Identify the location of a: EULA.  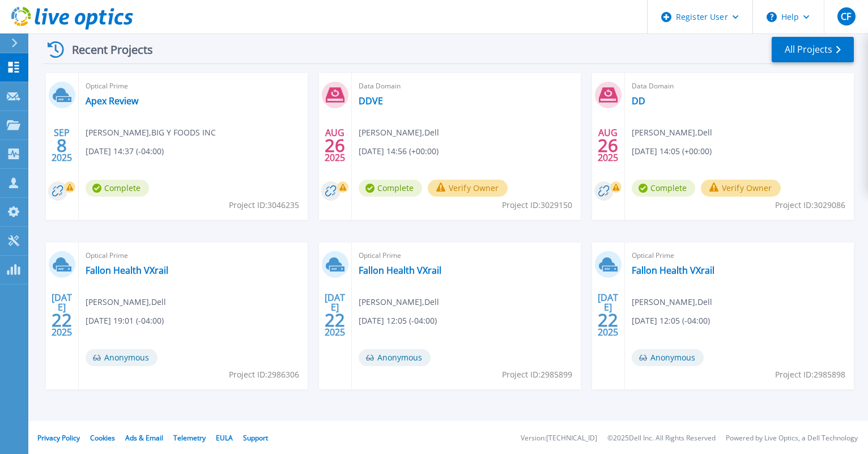
(224, 437).